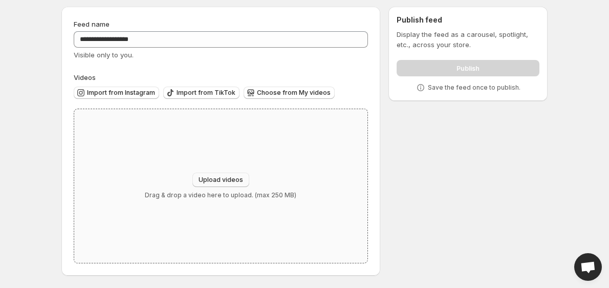 Image resolution: width=609 pixels, height=288 pixels. I want to click on button: Upload videos, so click(221, 180).